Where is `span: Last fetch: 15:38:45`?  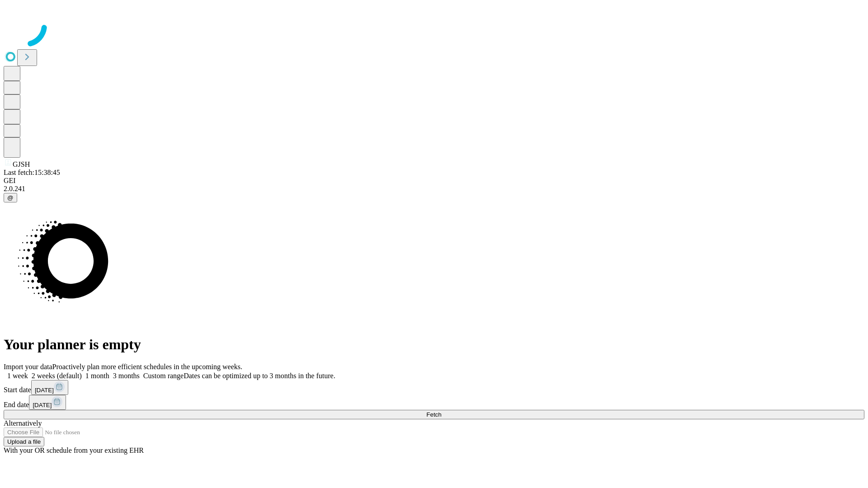
span: Last fetch: 15:38:45 is located at coordinates (32, 172).